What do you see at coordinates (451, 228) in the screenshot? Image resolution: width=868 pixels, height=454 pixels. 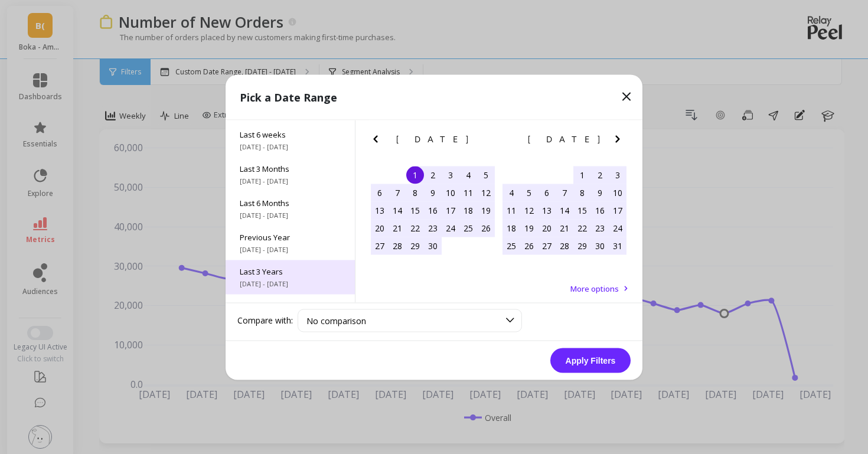 I see `div: Choose Thursday, April 24th, 2025` at bounding box center [451, 228].